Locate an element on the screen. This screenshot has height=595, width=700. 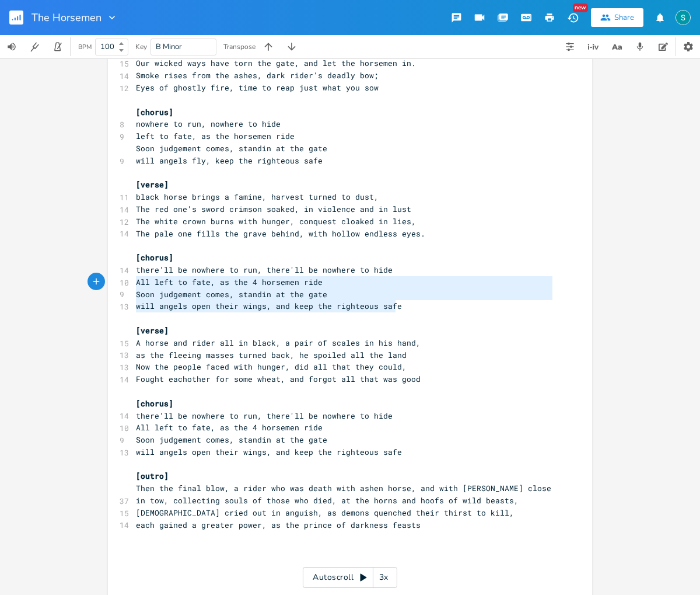
span: black horse brings a famine, harvest turned to dust, is located at coordinates (257, 196).